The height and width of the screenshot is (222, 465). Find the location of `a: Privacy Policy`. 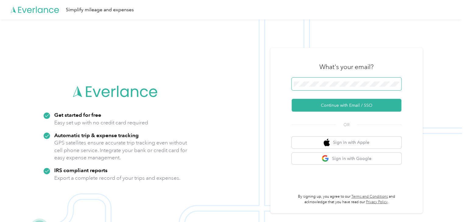

a: Privacy Policy is located at coordinates (377, 202).